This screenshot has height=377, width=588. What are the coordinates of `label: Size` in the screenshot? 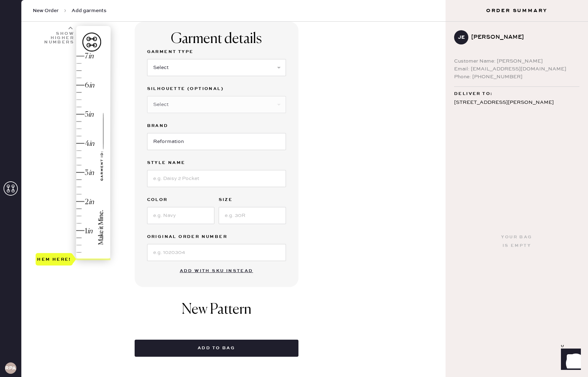 It's located at (253, 200).